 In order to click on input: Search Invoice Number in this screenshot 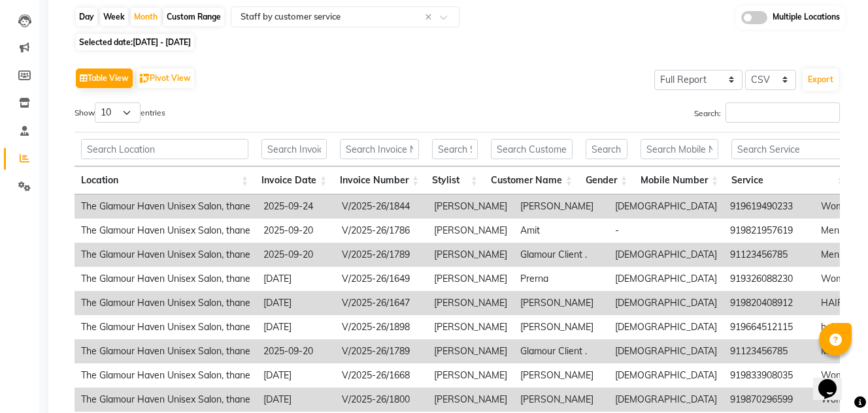, I will do `click(379, 149)`.